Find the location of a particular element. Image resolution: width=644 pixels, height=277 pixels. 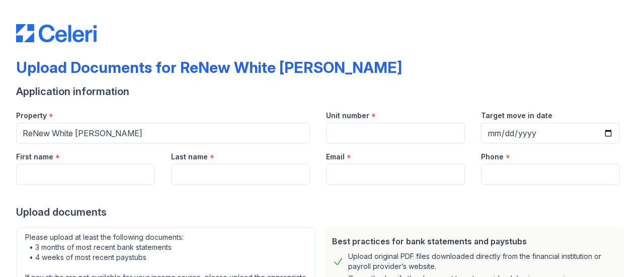

label: Property is located at coordinates (31, 115).